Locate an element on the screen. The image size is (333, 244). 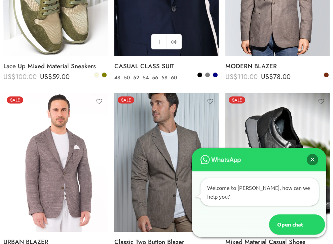
a: 60 is located at coordinates (174, 78).